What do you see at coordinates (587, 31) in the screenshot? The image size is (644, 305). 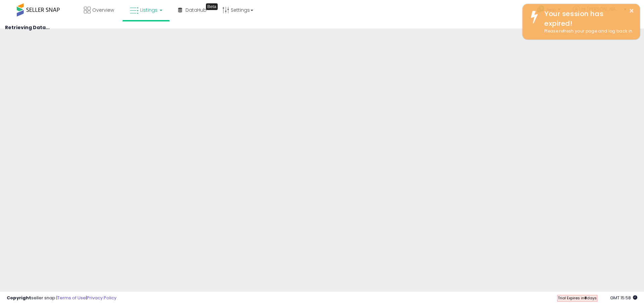 I see `div: Please refresh your page and log back in` at bounding box center [587, 31].